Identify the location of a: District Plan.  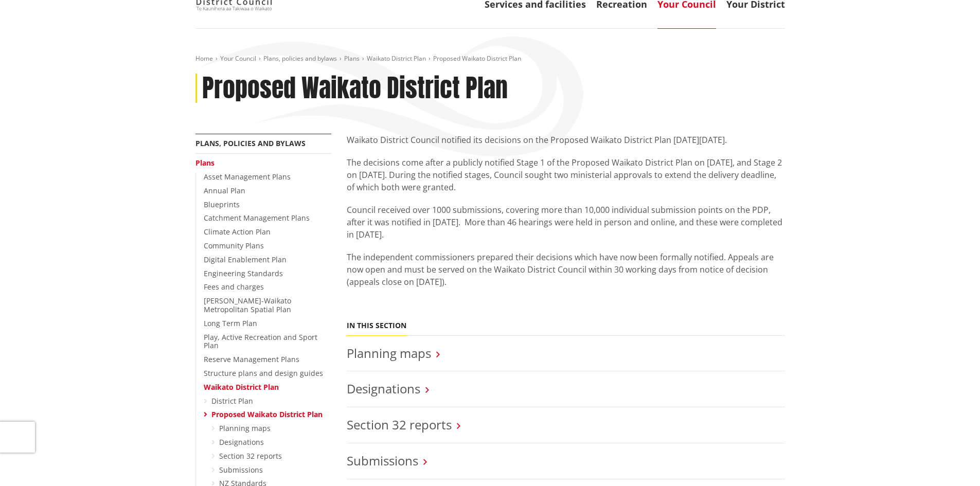
(232, 401).